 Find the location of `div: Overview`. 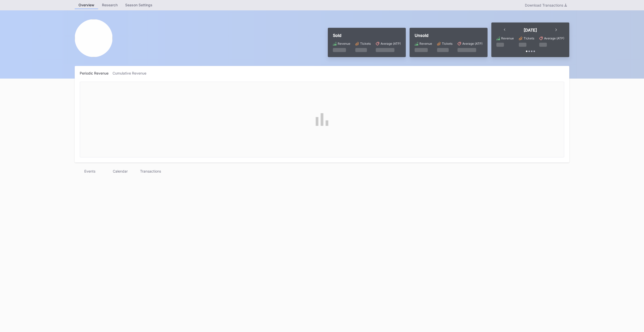

div: Overview is located at coordinates (86, 5).